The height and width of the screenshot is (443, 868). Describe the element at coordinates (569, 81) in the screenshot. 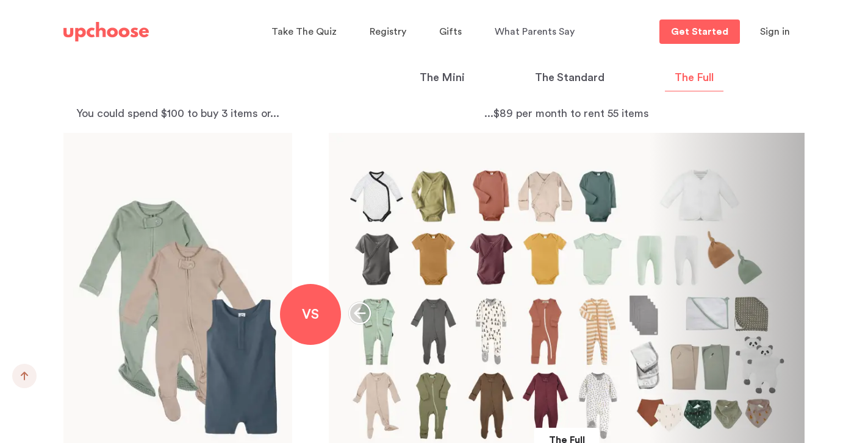

I see `button: The Standard` at that location.